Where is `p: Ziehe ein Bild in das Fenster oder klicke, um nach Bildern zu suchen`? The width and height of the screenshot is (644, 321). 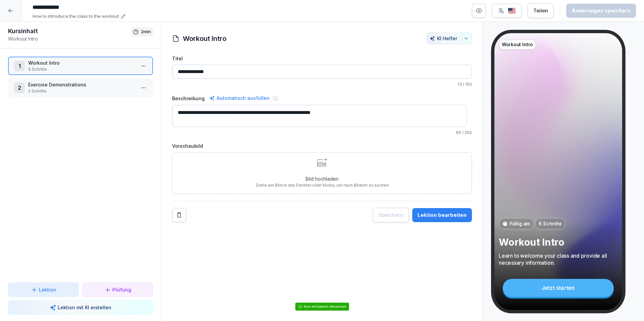 p: Ziehe ein Bild in das Fenster oder klicke, um nach Bildern zu suchen is located at coordinates (322, 186).